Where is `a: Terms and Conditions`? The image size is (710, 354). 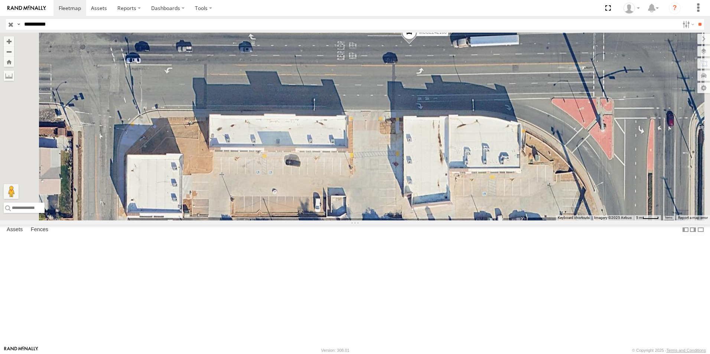 a: Terms and Conditions is located at coordinates (686, 351).